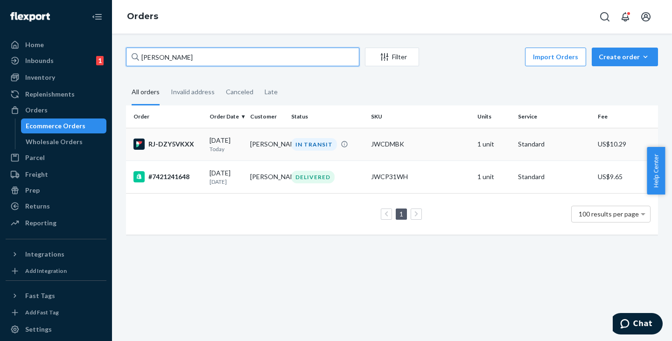 This screenshot has height=341, width=672. Describe the element at coordinates (193, 92) in the screenshot. I see `div: Invalid address` at that location.